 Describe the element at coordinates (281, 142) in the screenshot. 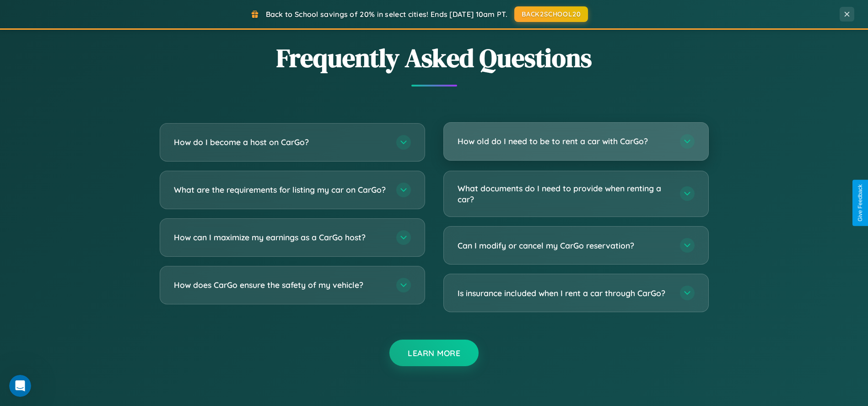

I see `h3: How do I become a host on CarGo?` at that location.